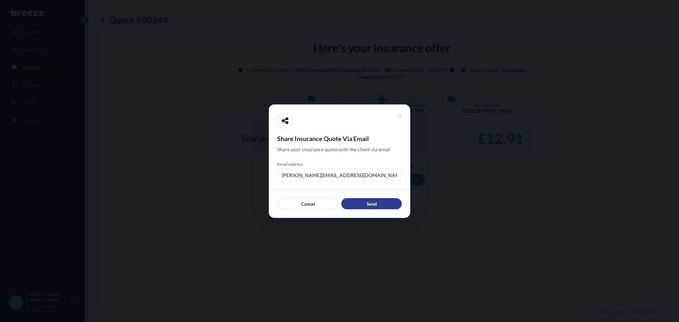 The height and width of the screenshot is (322, 679). Describe the element at coordinates (372, 204) in the screenshot. I see `p: Send` at that location.